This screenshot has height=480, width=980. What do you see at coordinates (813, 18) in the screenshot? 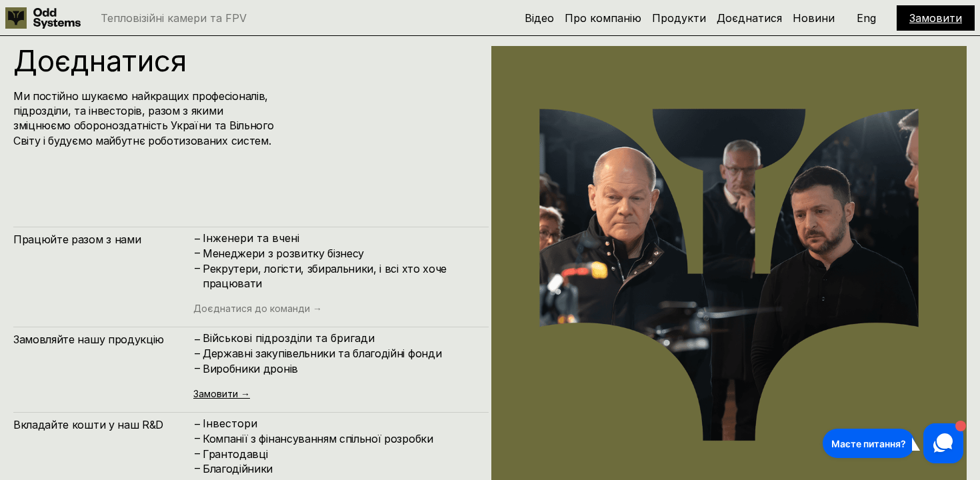
I see `a: Новини` at bounding box center [813, 18].